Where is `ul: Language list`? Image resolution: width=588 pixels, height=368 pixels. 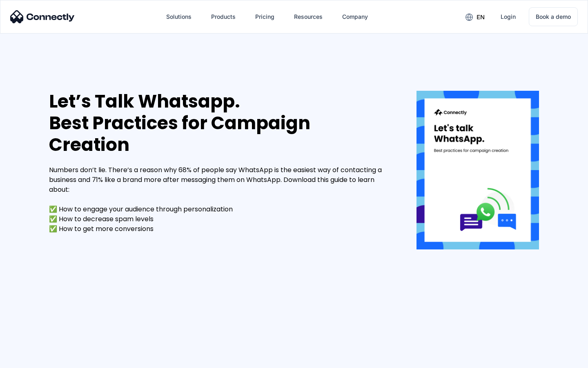
ul: Language list is located at coordinates (33, 359).